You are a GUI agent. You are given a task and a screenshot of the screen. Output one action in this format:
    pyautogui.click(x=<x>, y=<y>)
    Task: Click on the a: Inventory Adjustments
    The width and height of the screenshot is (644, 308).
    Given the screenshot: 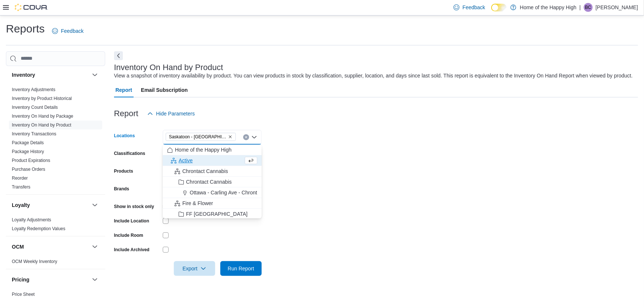 What is the action you would take?
    pyautogui.click(x=34, y=90)
    